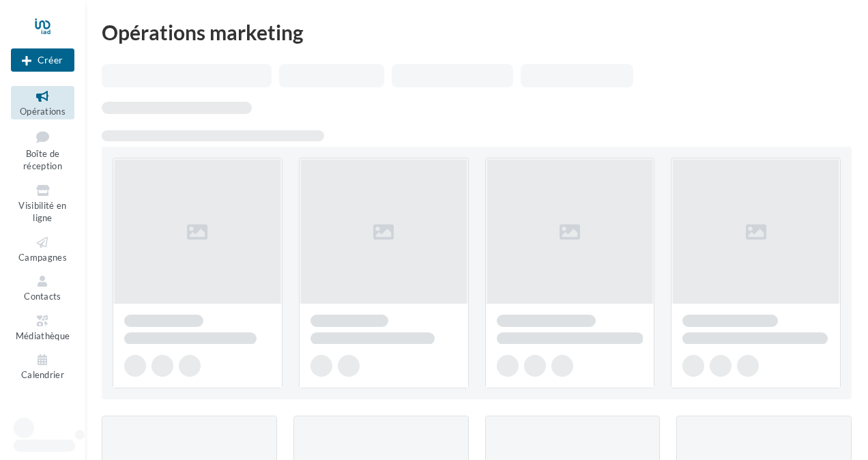 The image size is (868, 460). What do you see at coordinates (43, 375) in the screenshot?
I see `span: Calendrier` at bounding box center [43, 375].